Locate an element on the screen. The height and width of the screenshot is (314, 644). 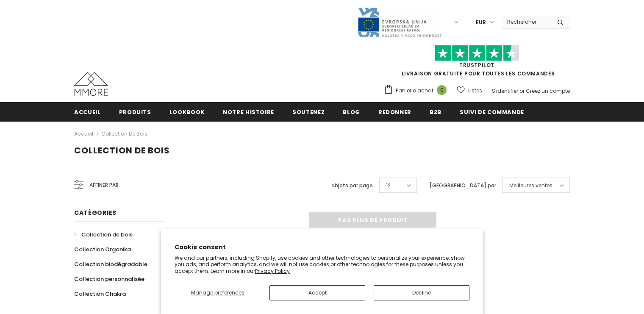
span: Manage preferences is located at coordinates (218, 292).